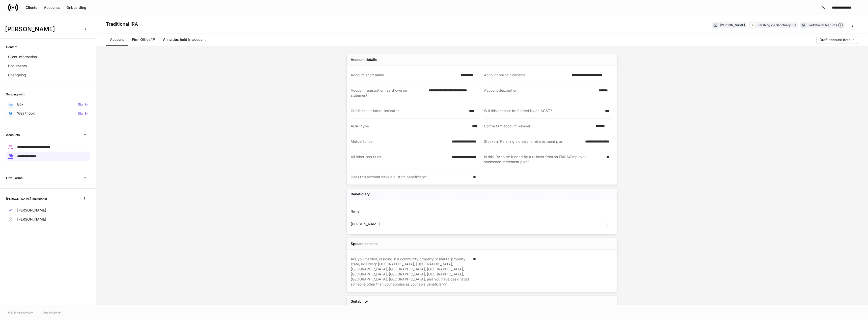 This screenshot has width=868, height=320. What do you see at coordinates (837, 40) in the screenshot?
I see `div: Draft account details` at bounding box center [837, 40].